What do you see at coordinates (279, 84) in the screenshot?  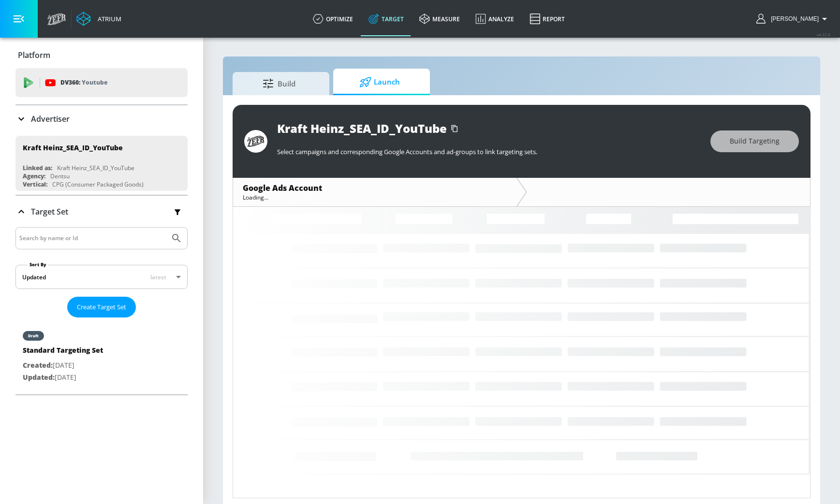 I see `span: Build` at bounding box center [279, 84].